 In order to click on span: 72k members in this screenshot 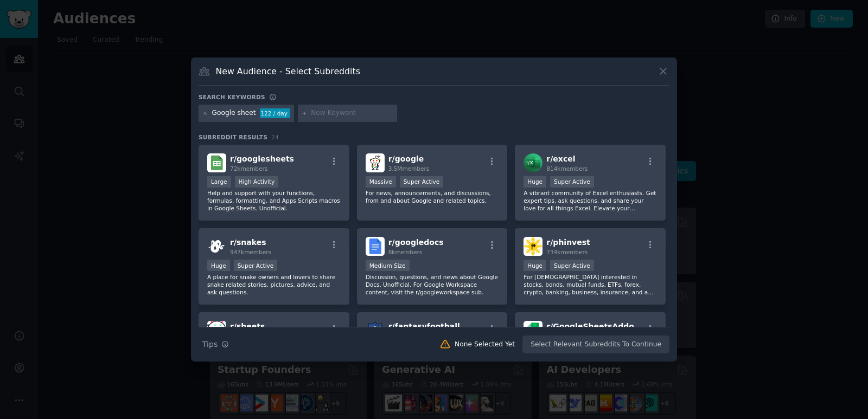, I will do `click(249, 169)`.